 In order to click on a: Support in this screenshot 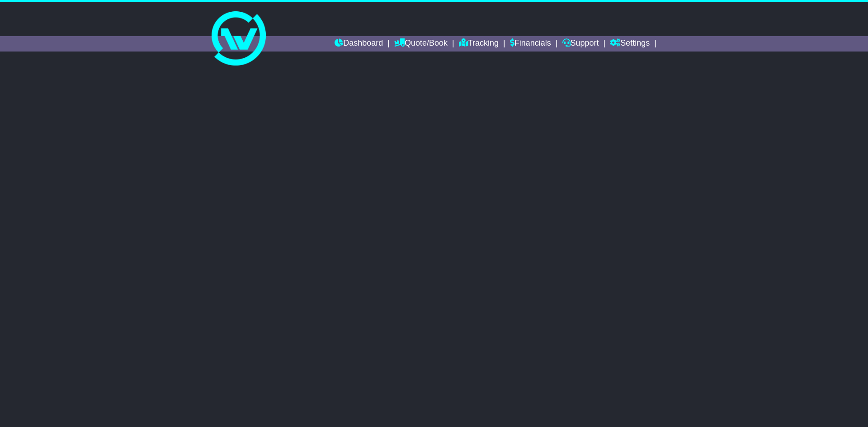, I will do `click(581, 44)`.